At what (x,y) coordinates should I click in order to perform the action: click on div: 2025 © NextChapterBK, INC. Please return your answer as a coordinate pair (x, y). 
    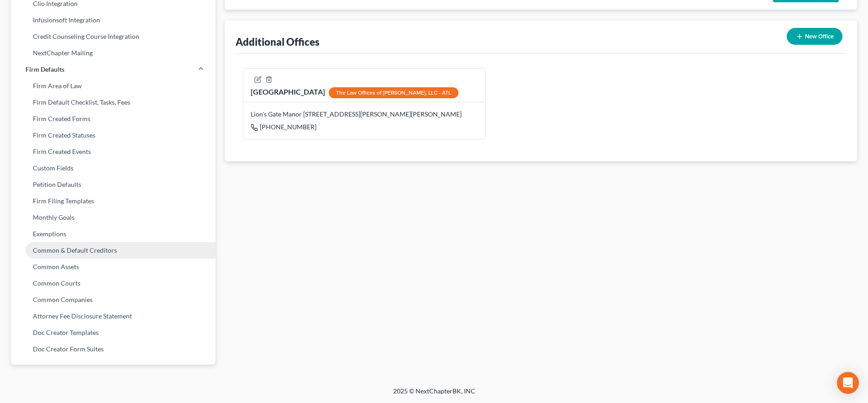
    Looking at the image, I should click on (434, 395).